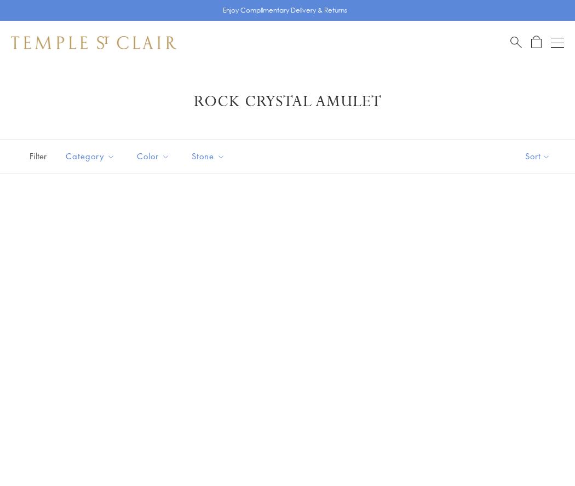  What do you see at coordinates (154, 156) in the screenshot?
I see `span: Color` at bounding box center [154, 156].